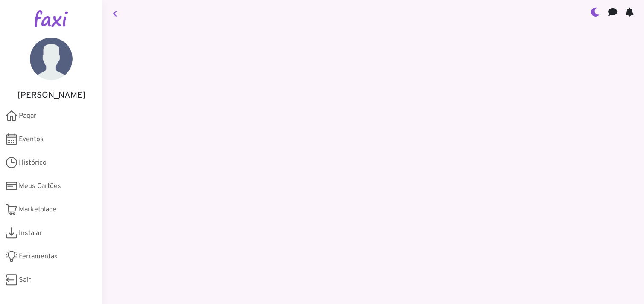 This screenshot has height=304, width=644. What do you see at coordinates (27, 116) in the screenshot?
I see `span: Pagar` at bounding box center [27, 116].